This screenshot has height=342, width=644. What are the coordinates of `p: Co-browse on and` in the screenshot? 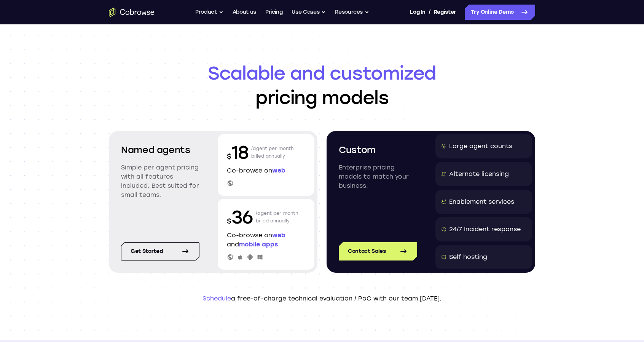 It's located at (266, 240).